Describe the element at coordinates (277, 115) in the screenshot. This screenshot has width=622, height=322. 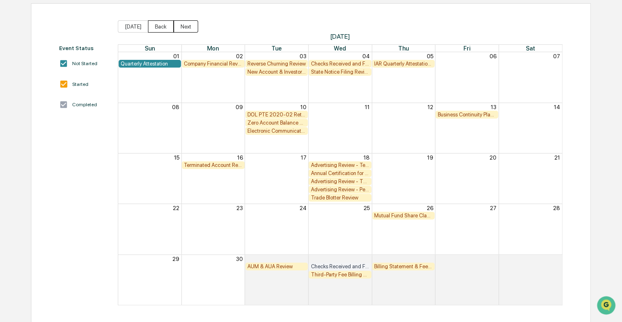
I see `div: DOL PTE 2020-02 Retrospective Review` at that location.